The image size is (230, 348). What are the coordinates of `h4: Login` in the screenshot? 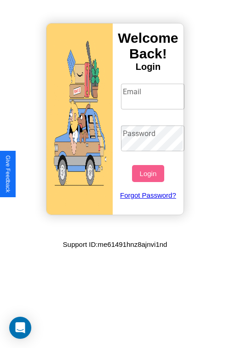 It's located at (148, 67).